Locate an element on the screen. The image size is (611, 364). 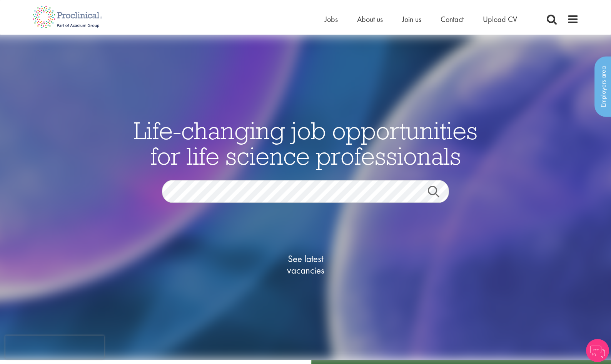
a: Job search submit button is located at coordinates (438, 193).